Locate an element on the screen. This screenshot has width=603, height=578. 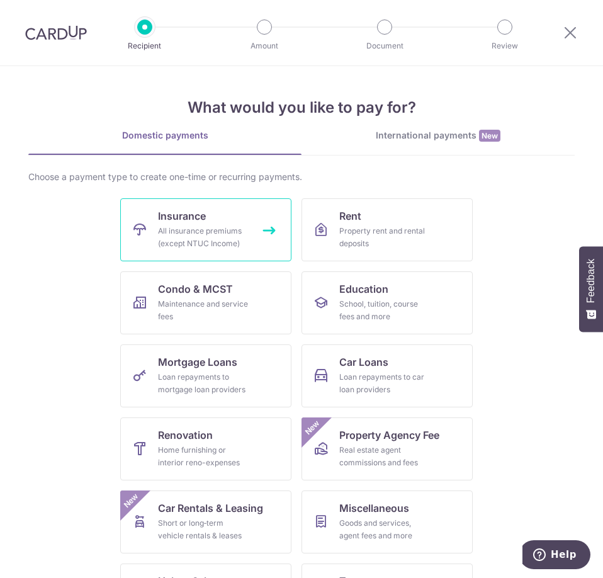
div: Property rent and rental deposits is located at coordinates (384, 237).